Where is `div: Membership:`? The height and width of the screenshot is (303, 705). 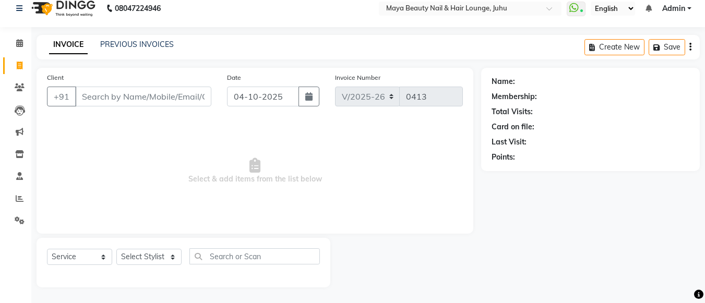 div: Membership: is located at coordinates (514, 96).